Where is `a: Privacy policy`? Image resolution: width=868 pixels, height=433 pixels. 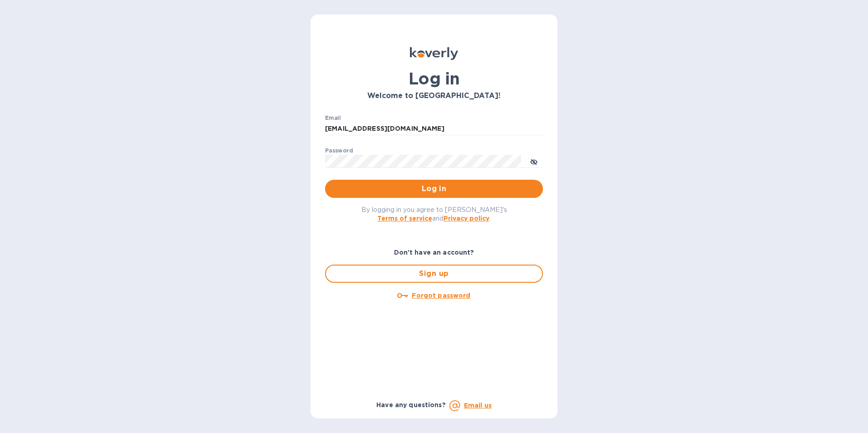 a: Privacy policy is located at coordinates (467, 218).